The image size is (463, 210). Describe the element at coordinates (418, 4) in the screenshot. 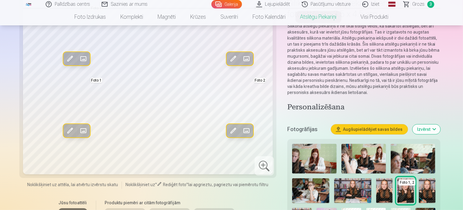

I see `span: Grozs` at that location.